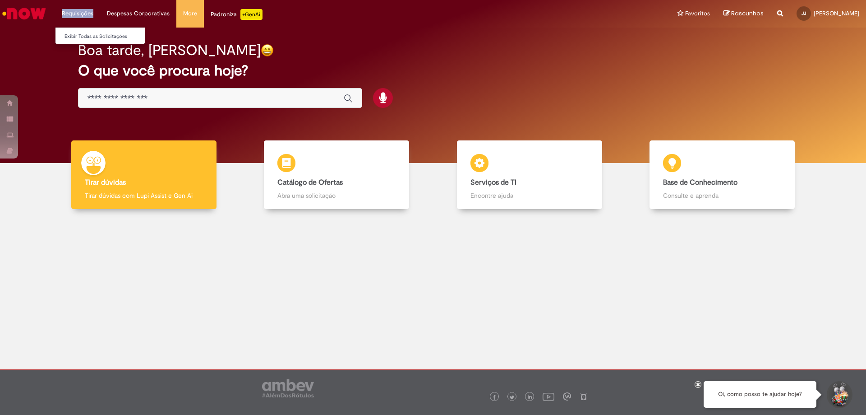 This screenshot has height=415, width=866. What do you see at coordinates (567, 396) in the screenshot?
I see `img: logo_footer_workplace.png` at bounding box center [567, 396].